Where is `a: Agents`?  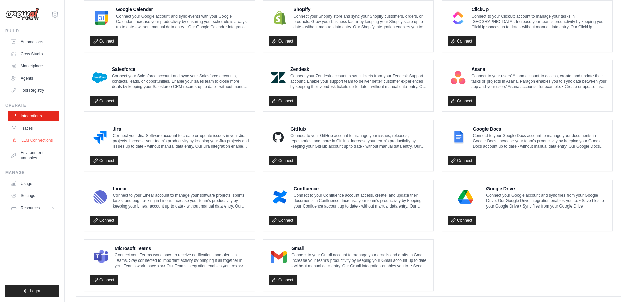 a: Agents is located at coordinates (33, 78).